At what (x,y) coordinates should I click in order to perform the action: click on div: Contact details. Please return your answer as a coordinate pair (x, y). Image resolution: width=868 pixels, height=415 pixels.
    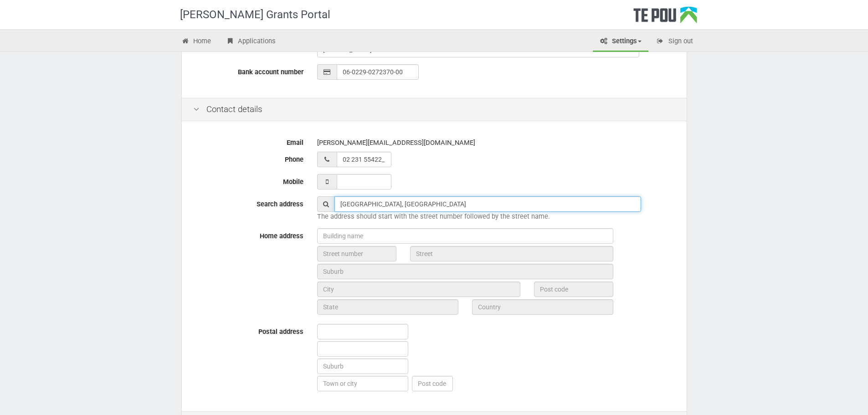
    Looking at the image, I should click on (434, 110).